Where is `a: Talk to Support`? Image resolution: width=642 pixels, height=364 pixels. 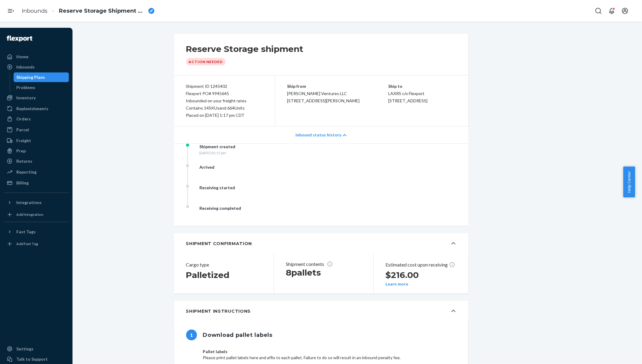
a: Talk to Support is located at coordinates (36, 360).